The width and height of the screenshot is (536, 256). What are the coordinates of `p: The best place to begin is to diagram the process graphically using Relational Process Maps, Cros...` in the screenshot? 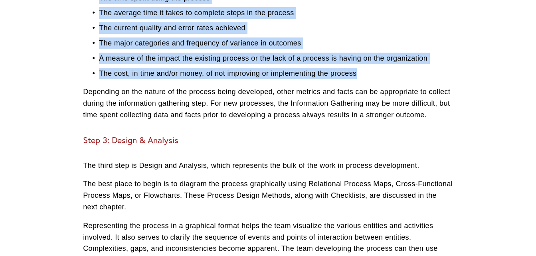 It's located at (268, 196).